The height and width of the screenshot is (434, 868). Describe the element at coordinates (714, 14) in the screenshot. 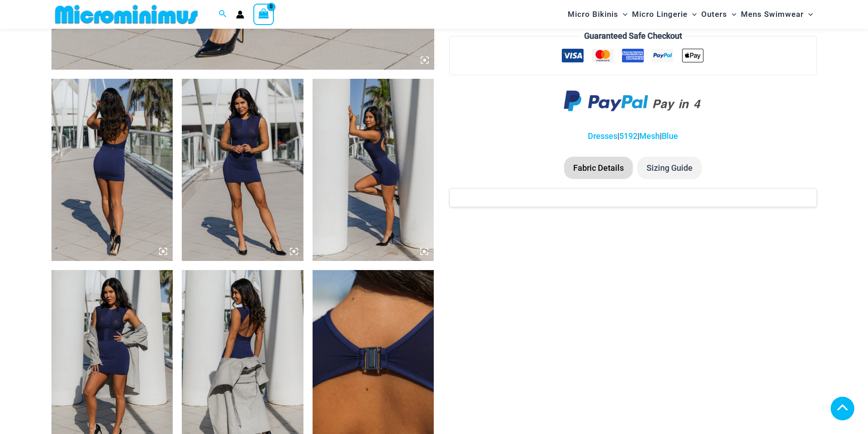

I see `span: Outers` at that location.